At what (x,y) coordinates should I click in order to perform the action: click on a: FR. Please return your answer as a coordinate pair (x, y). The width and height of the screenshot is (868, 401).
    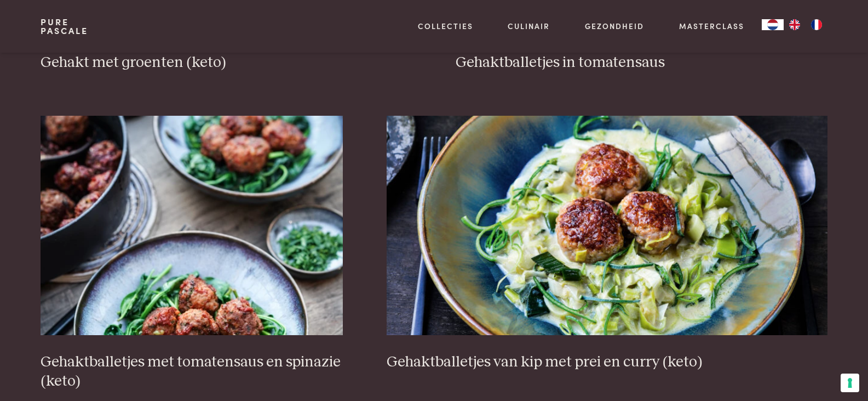
    Looking at the image, I should click on (817, 25).